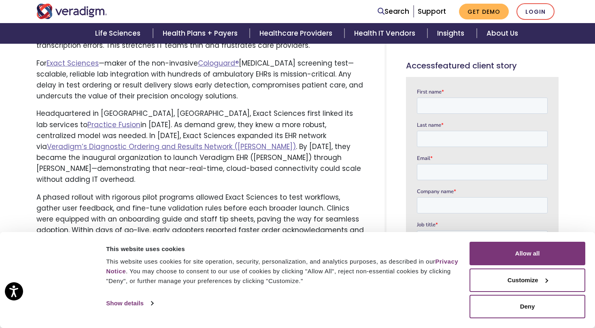  Describe the element at coordinates (201, 33) in the screenshot. I see `a: Health Plans + Payers` at that location.